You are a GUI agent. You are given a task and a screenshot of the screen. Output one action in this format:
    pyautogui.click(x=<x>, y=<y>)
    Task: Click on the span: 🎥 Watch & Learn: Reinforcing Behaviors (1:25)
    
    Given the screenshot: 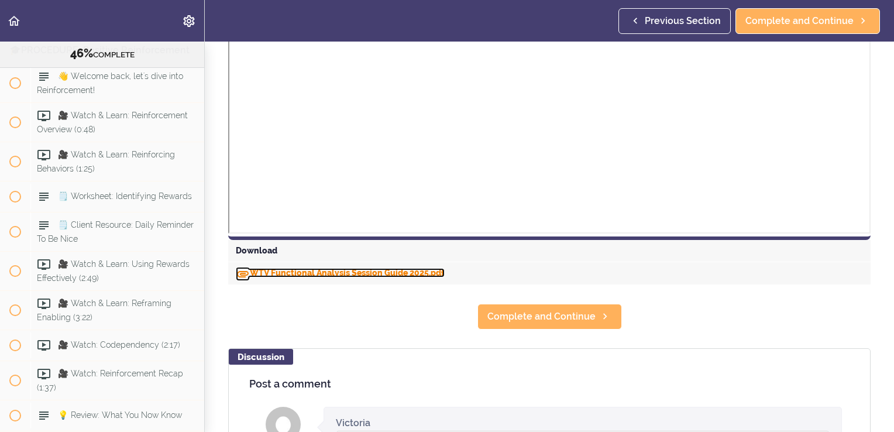 What is the action you would take?
    pyautogui.click(x=106, y=161)
    